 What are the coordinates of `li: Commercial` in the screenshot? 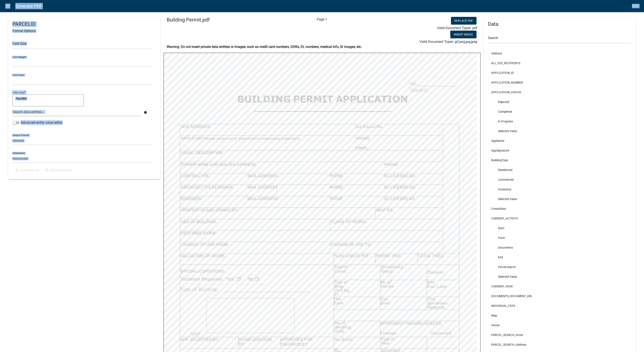 It's located at (560, 179).